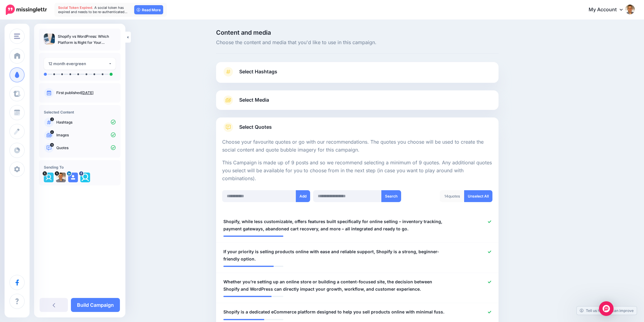 Image resolution: width=644 pixels, height=322 pixels. What do you see at coordinates (86, 135) in the screenshot?
I see `p: Images` at bounding box center [86, 135].